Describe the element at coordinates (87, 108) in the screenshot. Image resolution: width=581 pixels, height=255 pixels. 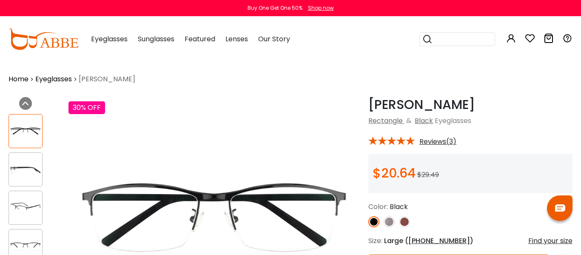
I see `div: 30% OFF` at that location.